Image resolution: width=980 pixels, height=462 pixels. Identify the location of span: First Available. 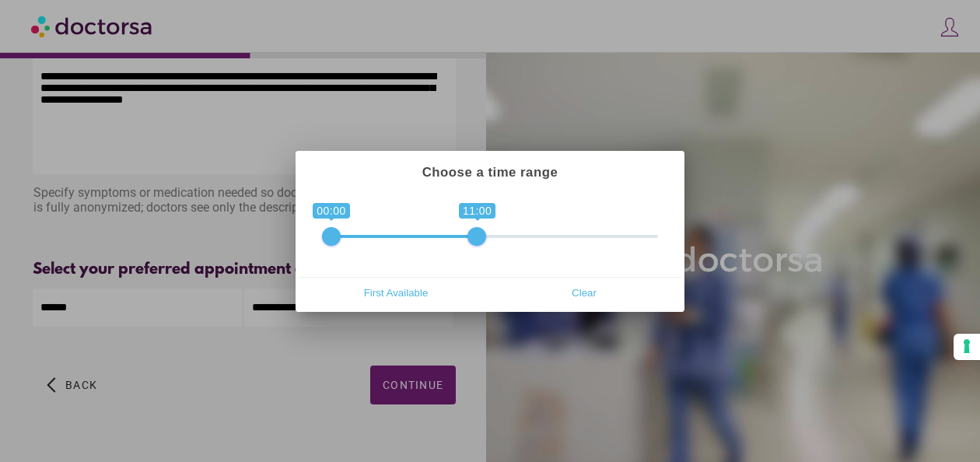
(396, 293).